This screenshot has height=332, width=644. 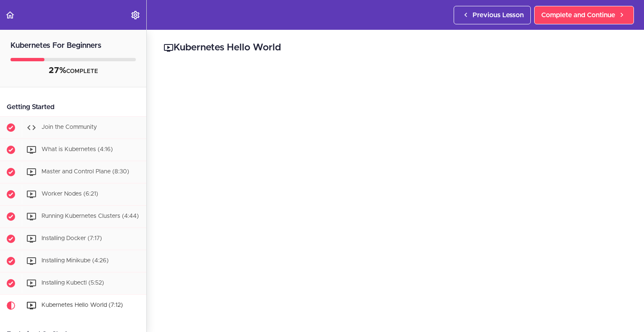 I want to click on a: Complete and Continue, so click(x=584, y=15).